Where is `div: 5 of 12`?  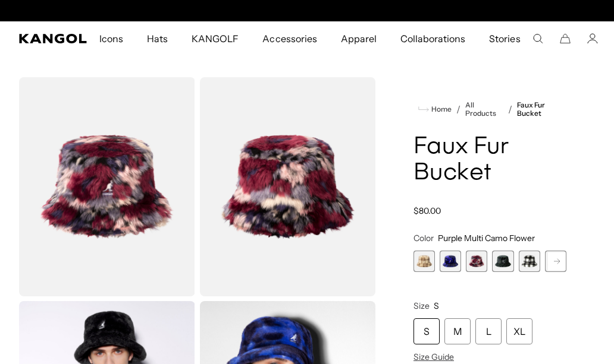 div: 5 of 12 is located at coordinates (529, 261).